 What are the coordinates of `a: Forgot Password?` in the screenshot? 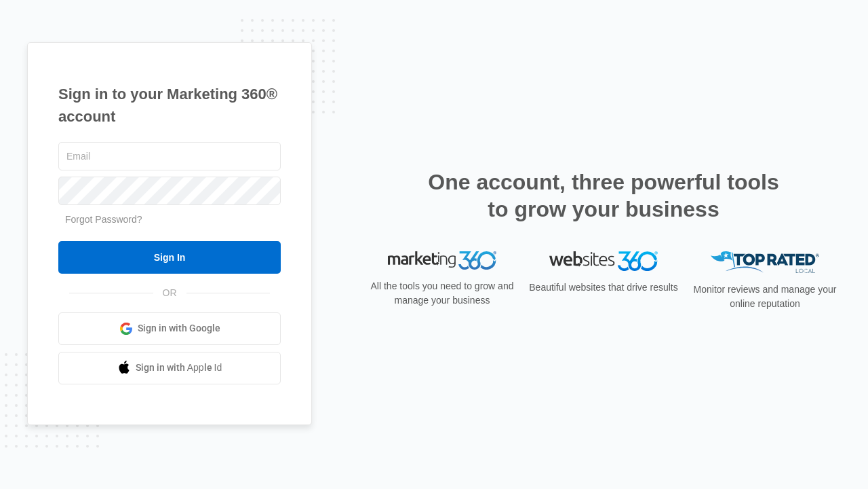 It's located at (104, 219).